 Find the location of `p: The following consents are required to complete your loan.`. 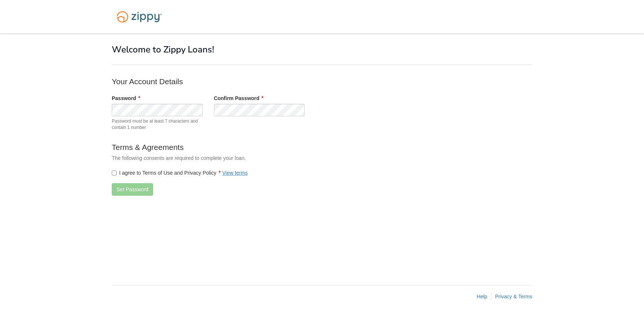

p: The following consents are required to complete your loan. is located at coordinates (260, 158).